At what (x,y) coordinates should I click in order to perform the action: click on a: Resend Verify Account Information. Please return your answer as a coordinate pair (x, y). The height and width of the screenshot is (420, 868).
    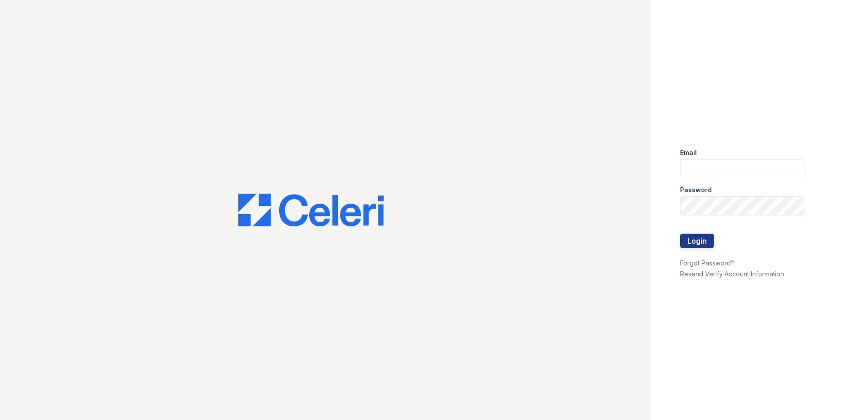
    Looking at the image, I should click on (732, 273).